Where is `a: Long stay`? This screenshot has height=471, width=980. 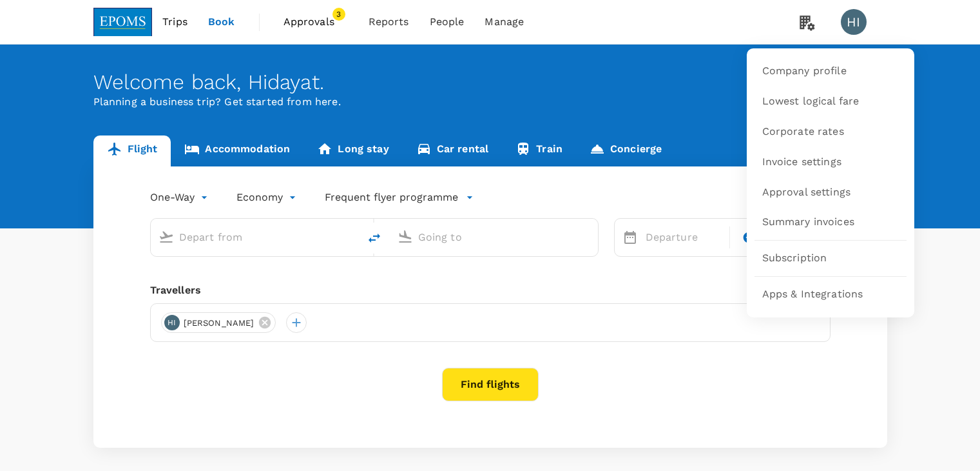 a: Long stay is located at coordinates (352, 151).